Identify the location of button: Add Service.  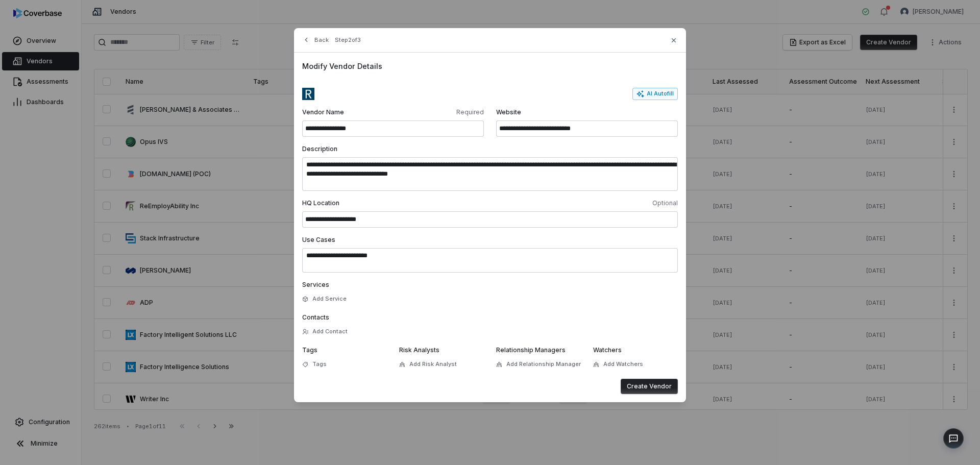
(324, 299).